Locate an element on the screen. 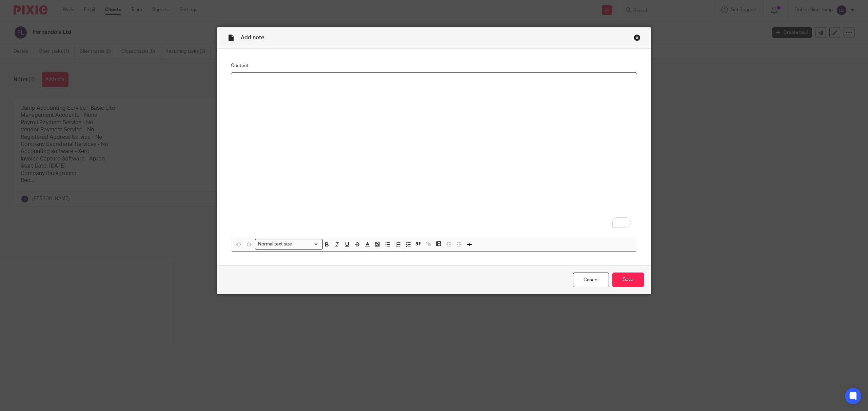 This screenshot has width=868, height=411. div: To enrich screen reader interactions, please activate Accessibility in Grammarly extension settings is located at coordinates (434, 155).